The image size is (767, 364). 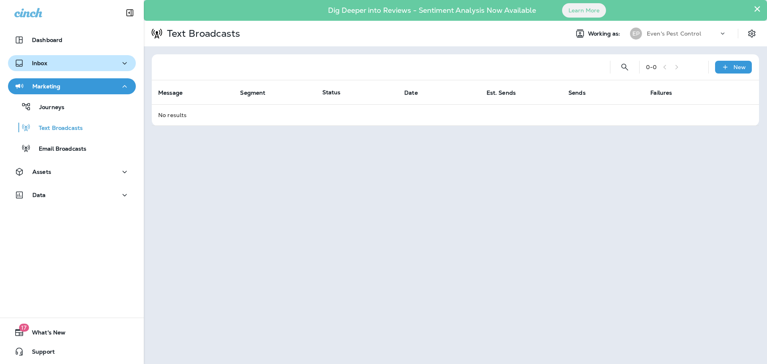 What do you see at coordinates (45, 334) in the screenshot?
I see `span: What's New` at bounding box center [45, 334].